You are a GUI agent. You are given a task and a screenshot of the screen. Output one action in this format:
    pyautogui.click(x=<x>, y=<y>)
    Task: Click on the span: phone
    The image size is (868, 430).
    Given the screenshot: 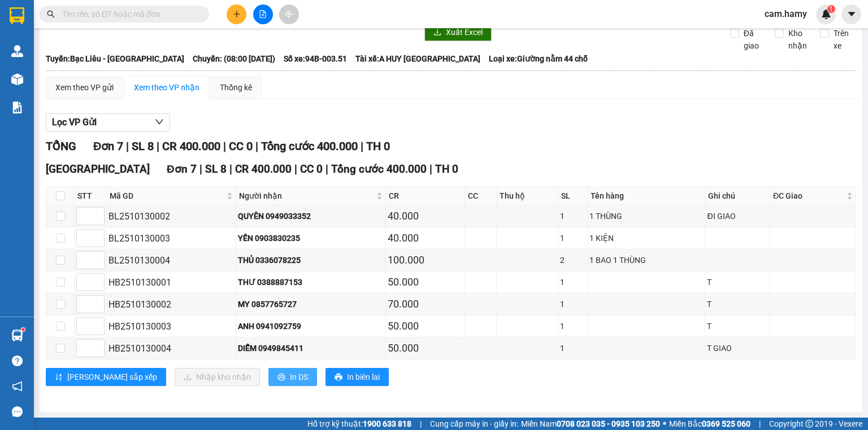 What is the action you would take?
    pyautogui.click(x=70, y=46)
    